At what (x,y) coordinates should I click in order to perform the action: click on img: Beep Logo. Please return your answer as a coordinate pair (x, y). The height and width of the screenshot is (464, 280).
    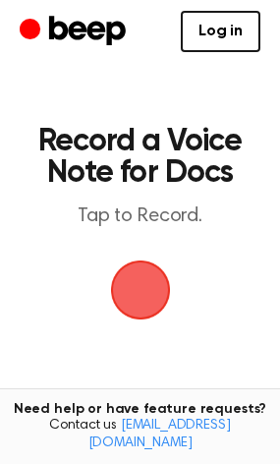
    Looking at the image, I should click on (141, 290).